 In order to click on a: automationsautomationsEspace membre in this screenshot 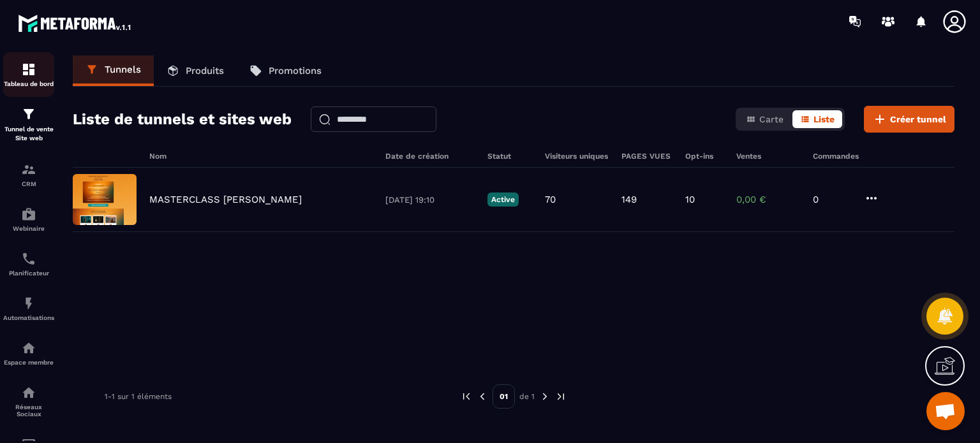, I will do `click(28, 354)`.